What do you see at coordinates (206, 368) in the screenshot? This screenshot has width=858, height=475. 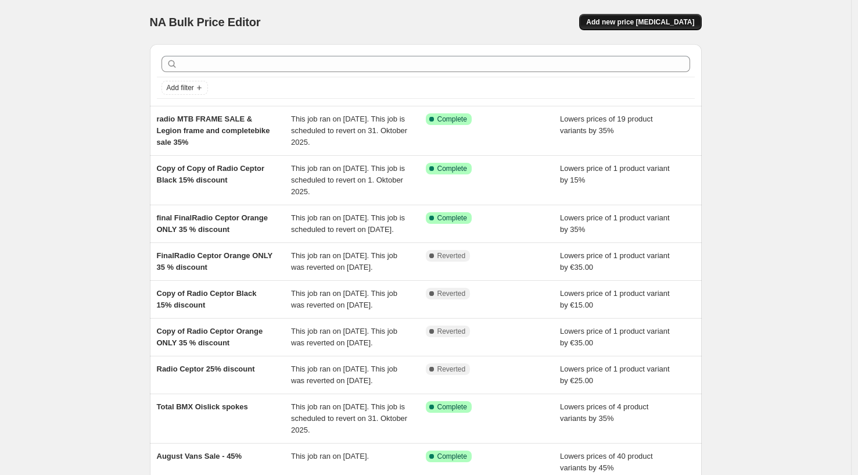 I see `span: Radio Ceptor 25% discount` at bounding box center [206, 368].